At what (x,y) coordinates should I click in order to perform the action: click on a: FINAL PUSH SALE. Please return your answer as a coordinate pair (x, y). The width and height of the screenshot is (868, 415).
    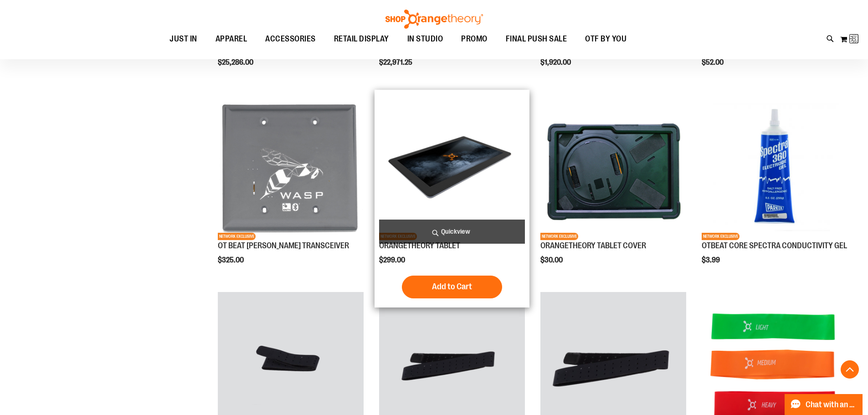
    Looking at the image, I should click on (536, 39).